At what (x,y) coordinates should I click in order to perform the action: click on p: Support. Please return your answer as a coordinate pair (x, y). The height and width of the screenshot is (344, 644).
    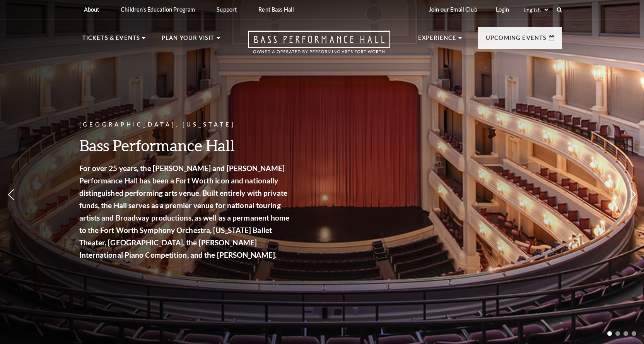
    Looking at the image, I should click on (227, 9).